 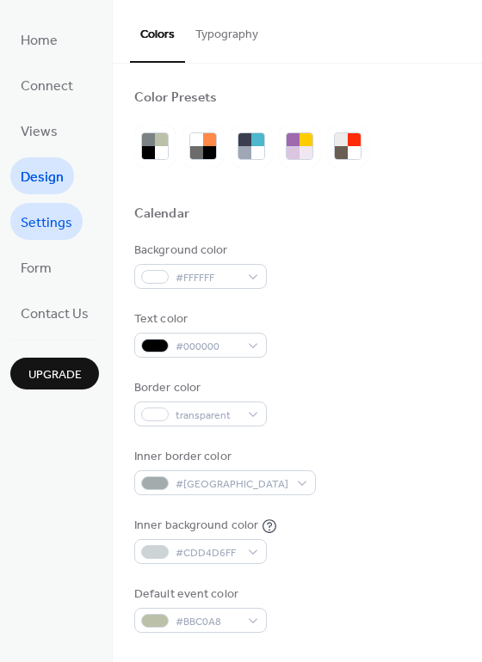 I want to click on div: Border color, so click(x=199, y=388).